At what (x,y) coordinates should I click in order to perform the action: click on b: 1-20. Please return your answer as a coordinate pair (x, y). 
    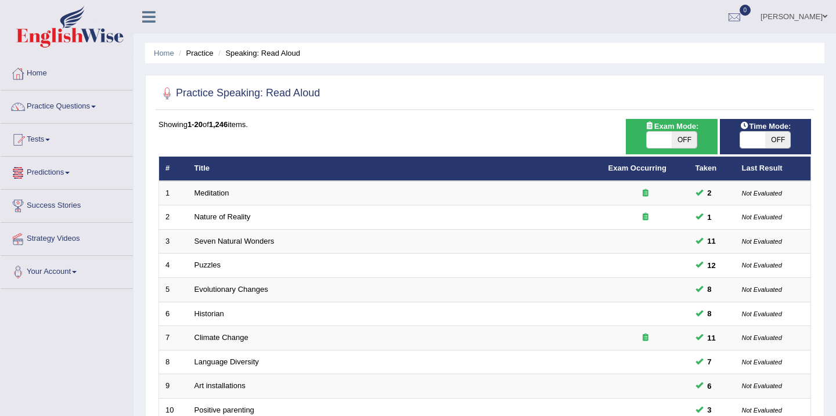
    Looking at the image, I should click on (195, 124).